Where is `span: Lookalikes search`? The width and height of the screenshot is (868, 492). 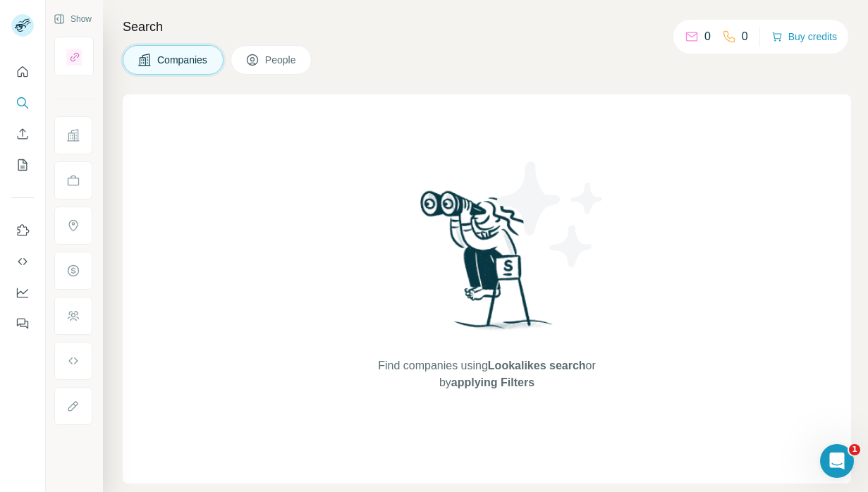
span: Lookalikes search is located at coordinates (537, 365).